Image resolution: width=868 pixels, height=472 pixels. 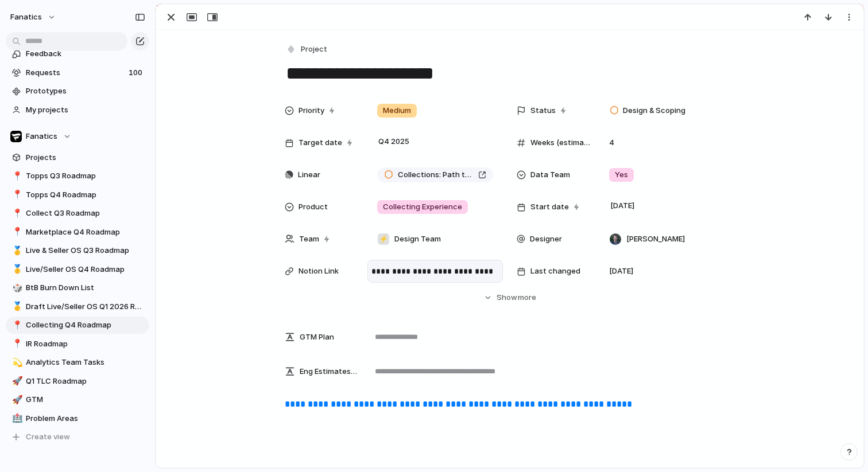 What do you see at coordinates (85, 195) in the screenshot?
I see `span: Topps Q4 Roadmap` at bounding box center [85, 195].